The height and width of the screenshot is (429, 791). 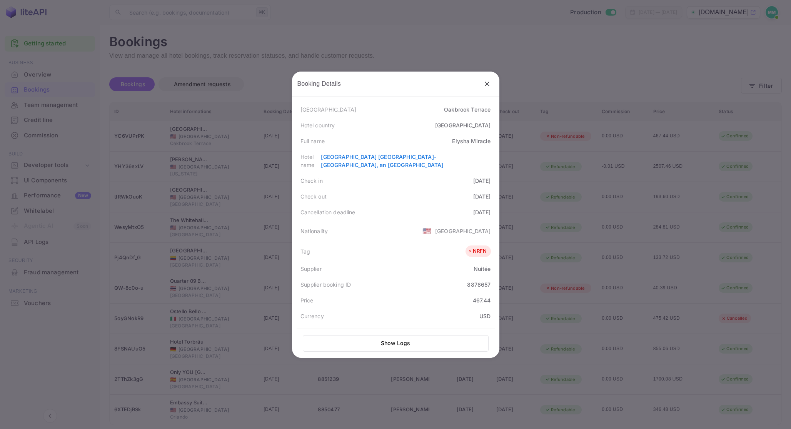 What do you see at coordinates (427, 231) in the screenshot?
I see `span: United States` at bounding box center [427, 231].